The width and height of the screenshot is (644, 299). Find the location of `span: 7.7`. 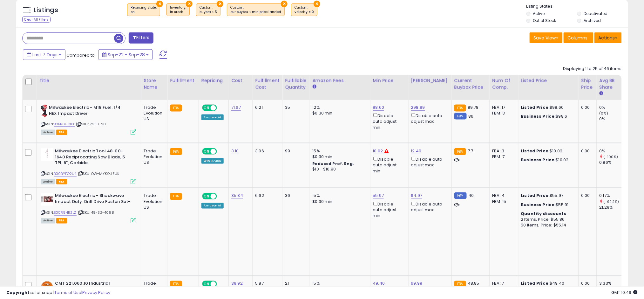

span: 7.7 is located at coordinates (471, 151).